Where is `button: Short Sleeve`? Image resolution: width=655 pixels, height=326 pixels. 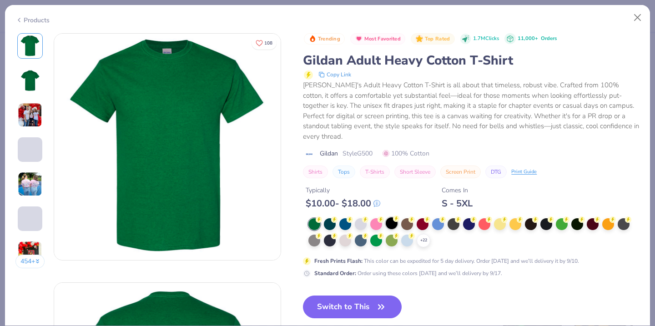 button: Short Sleeve is located at coordinates (415, 172).